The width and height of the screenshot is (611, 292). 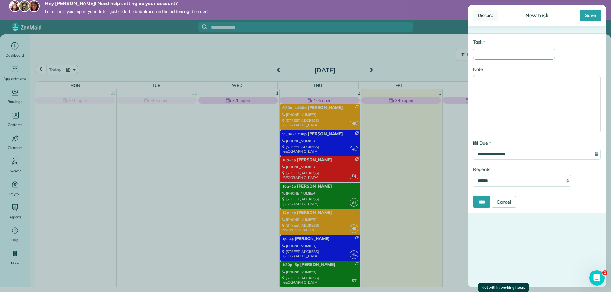 What do you see at coordinates (34, 6) in the screenshot?
I see `img: michelle-19f622bdf1676172e81f8f8fba1fb50e276960ebfe0243fe18214015130c80e4.jpg` at bounding box center [34, 6].